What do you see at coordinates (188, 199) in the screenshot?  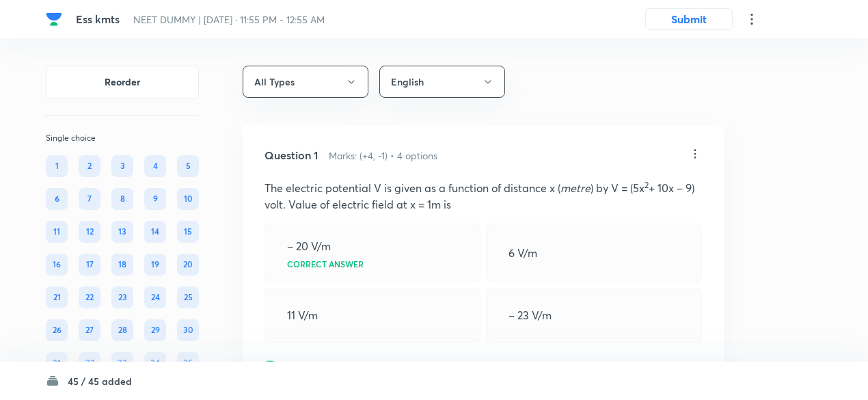 I see `div: 10` at bounding box center [188, 199].